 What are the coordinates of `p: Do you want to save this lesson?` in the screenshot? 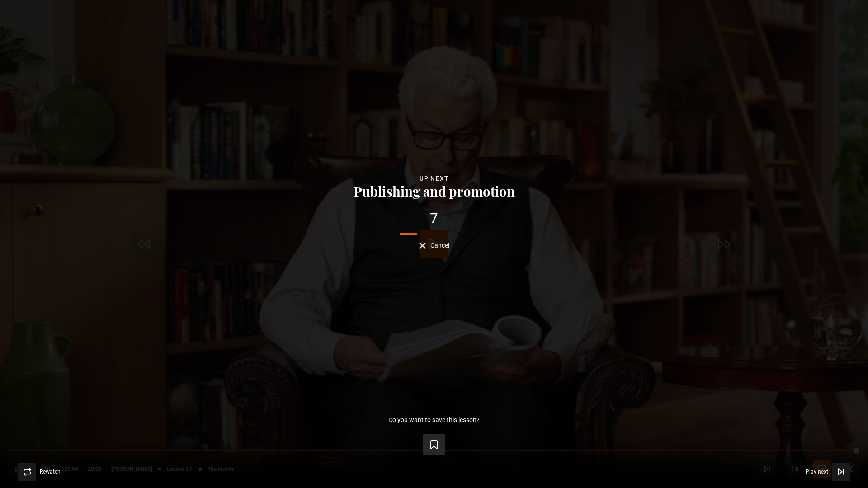 It's located at (434, 420).